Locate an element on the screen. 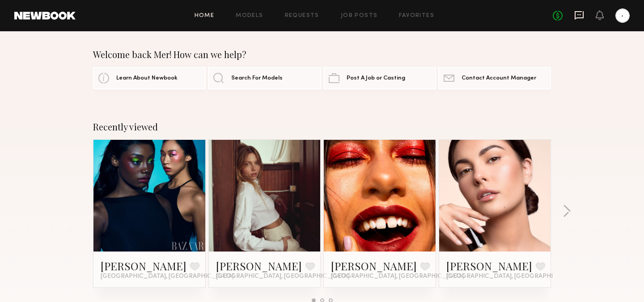  div: Welcome back Mer! How can we help? is located at coordinates (322, 55).